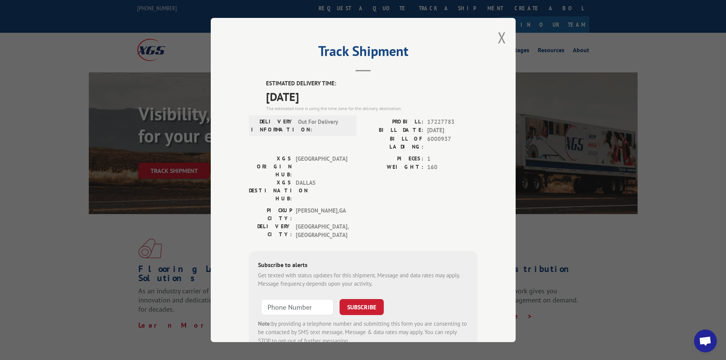 Image resolution: width=726 pixels, height=360 pixels. Describe the element at coordinates (363, 53) in the screenshot. I see `h2: Track Shipment` at that location.